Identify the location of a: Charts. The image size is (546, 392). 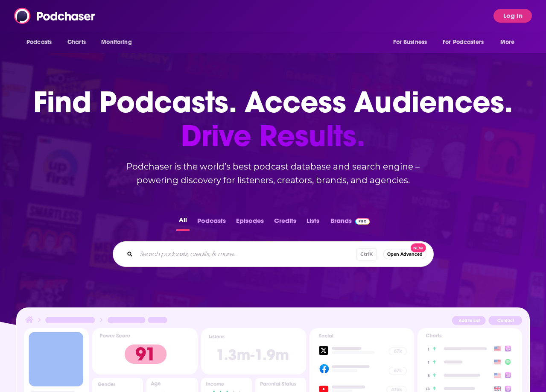
(76, 42).